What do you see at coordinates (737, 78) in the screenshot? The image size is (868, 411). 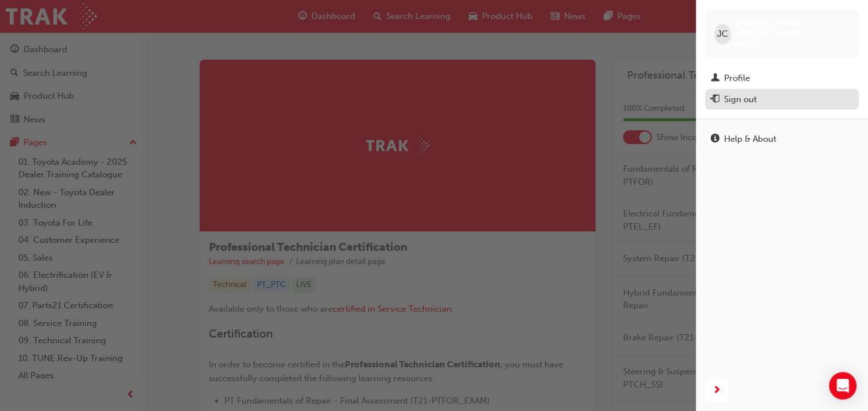 I see `div: Profile` at bounding box center [737, 78].